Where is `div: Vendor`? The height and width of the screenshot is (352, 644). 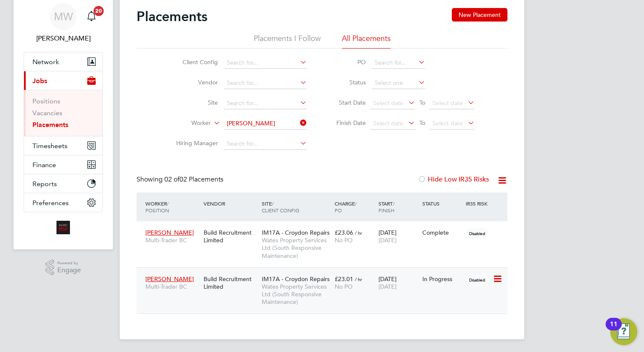
div: Vendor is located at coordinates (231, 204).